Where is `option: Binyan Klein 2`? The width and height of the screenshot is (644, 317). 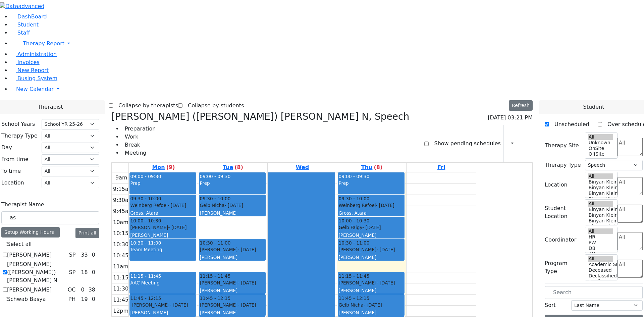 option: Binyan Klein 2 is located at coordinates (601, 226).